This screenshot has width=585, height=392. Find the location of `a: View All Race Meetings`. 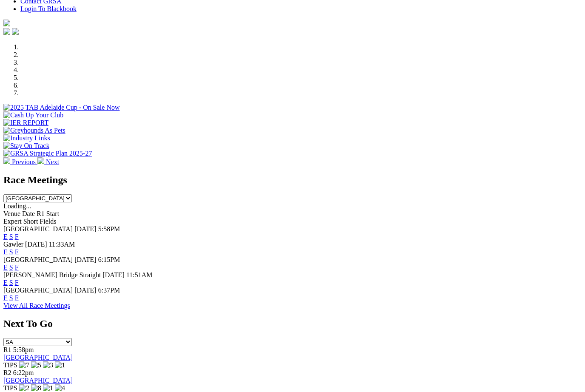

a: View All Race Meetings is located at coordinates (37, 305).